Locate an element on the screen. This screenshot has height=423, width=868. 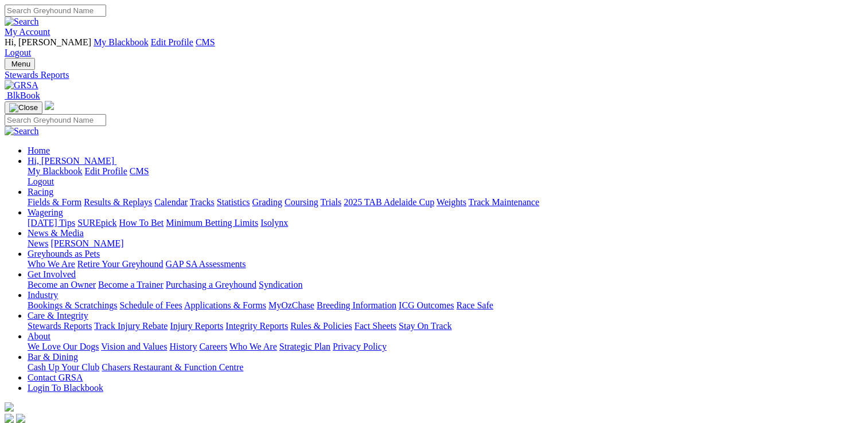
a: Cash Up Your Club is located at coordinates (63, 367).